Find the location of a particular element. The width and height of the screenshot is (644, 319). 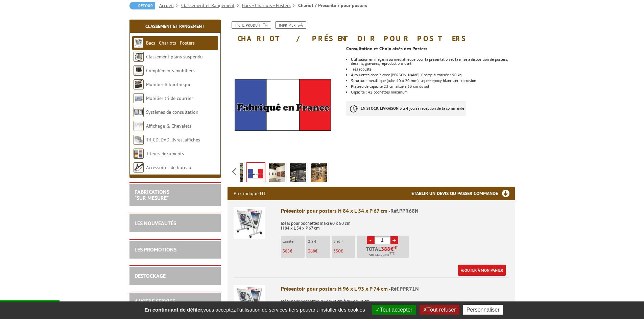

a: Imprimer is located at coordinates (291, 25).